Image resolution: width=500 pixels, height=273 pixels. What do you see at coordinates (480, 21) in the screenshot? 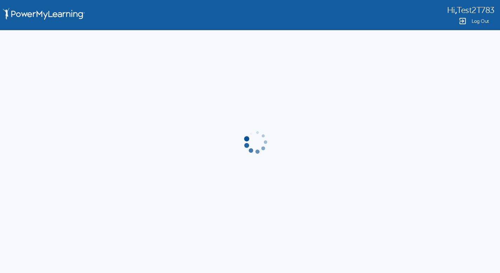
I see `span: Log Out` at bounding box center [480, 21].